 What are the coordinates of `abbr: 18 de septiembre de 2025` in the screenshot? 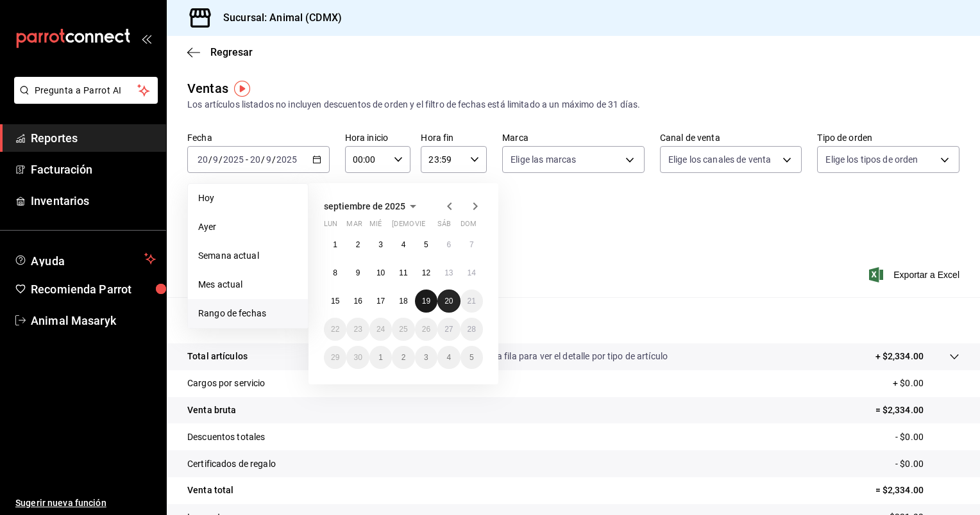 It's located at (402, 301).